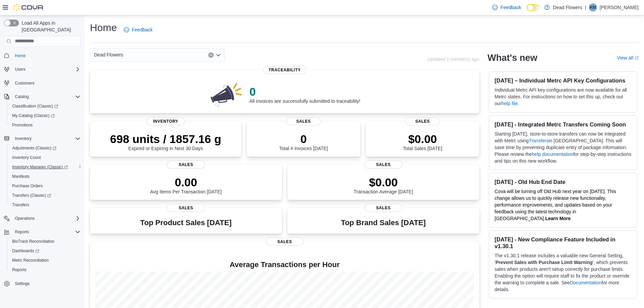  What do you see at coordinates (453, 59) in the screenshot?
I see `p: Updated 1 minute(s) ago` at bounding box center [453, 59].